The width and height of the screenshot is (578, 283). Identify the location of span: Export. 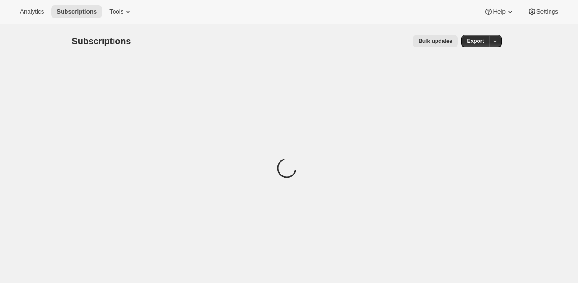
(475, 41).